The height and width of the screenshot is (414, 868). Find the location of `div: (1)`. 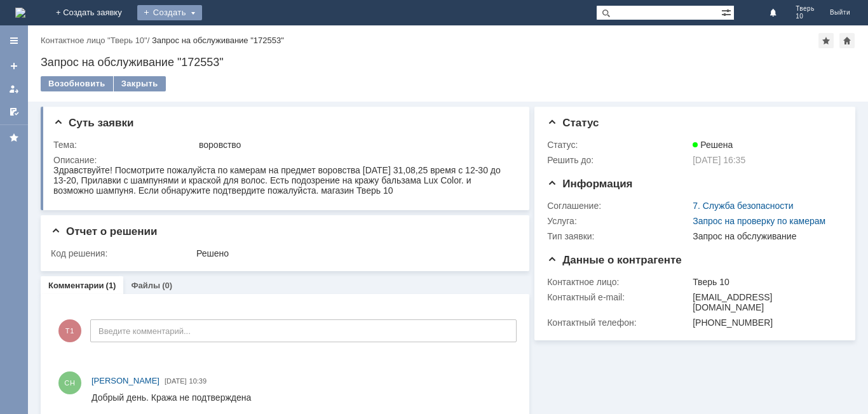

div: (1) is located at coordinates (111, 285).